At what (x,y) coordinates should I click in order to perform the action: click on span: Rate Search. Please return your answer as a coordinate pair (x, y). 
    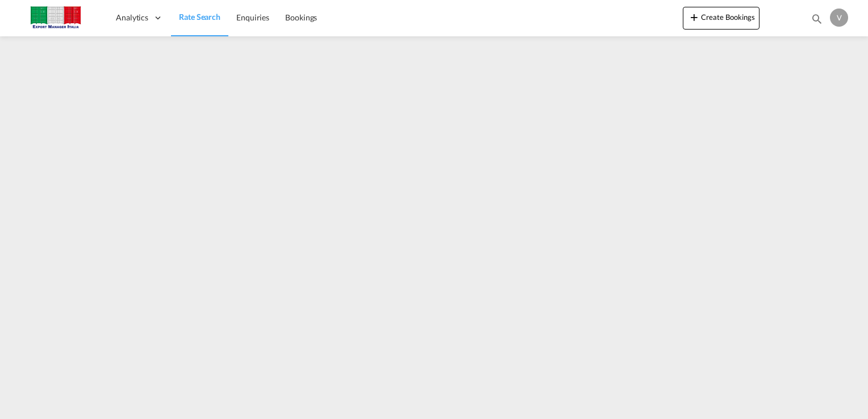
    Looking at the image, I should click on (199, 16).